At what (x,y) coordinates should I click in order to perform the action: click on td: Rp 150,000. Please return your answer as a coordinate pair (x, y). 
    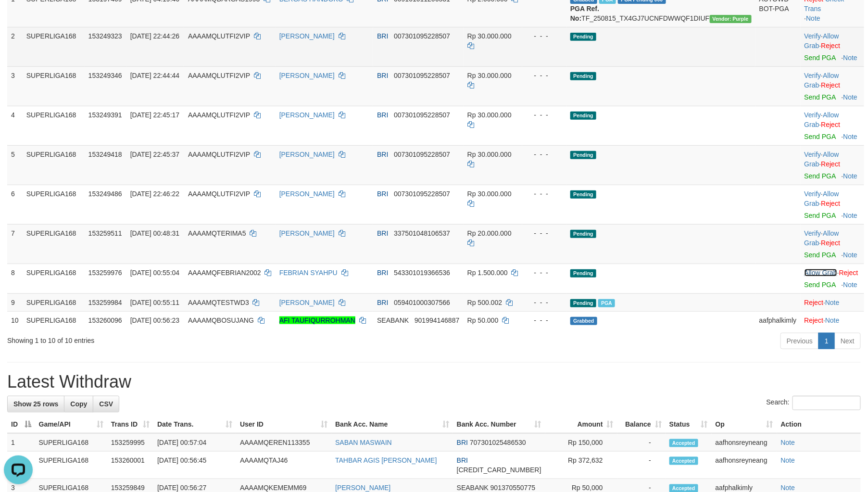
    Looking at the image, I should click on (581, 442).